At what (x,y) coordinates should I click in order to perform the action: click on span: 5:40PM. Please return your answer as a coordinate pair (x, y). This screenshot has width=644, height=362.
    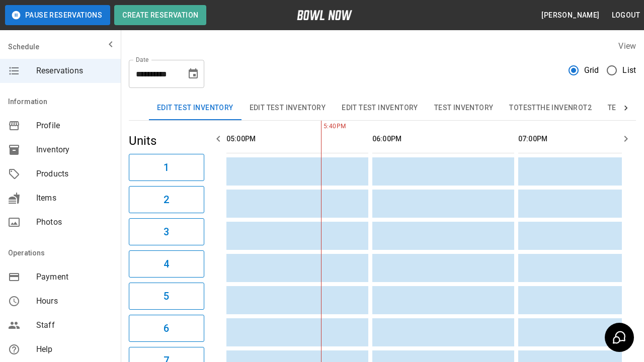
    Looking at the image, I should click on (322, 127).